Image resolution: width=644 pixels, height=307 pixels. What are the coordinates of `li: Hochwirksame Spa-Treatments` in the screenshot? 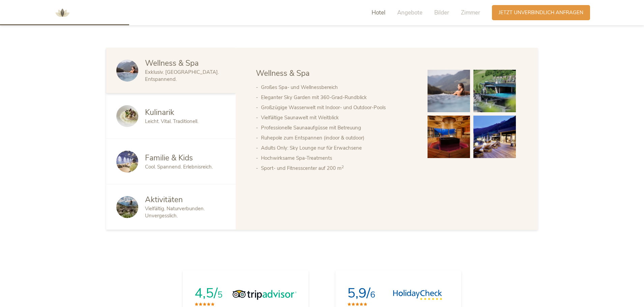 It's located at (337, 158).